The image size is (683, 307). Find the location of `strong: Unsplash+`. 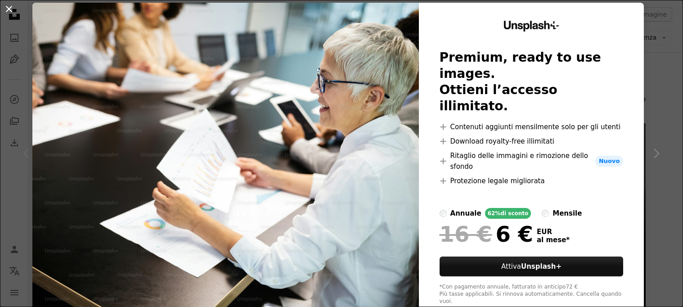

strong: Unsplash+ is located at coordinates (541, 266).